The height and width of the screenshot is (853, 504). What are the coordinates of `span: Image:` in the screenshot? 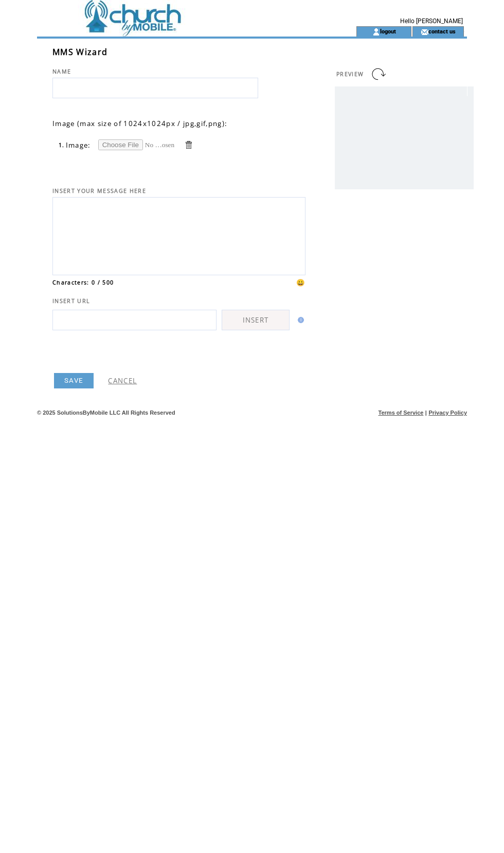 It's located at (78, 145).